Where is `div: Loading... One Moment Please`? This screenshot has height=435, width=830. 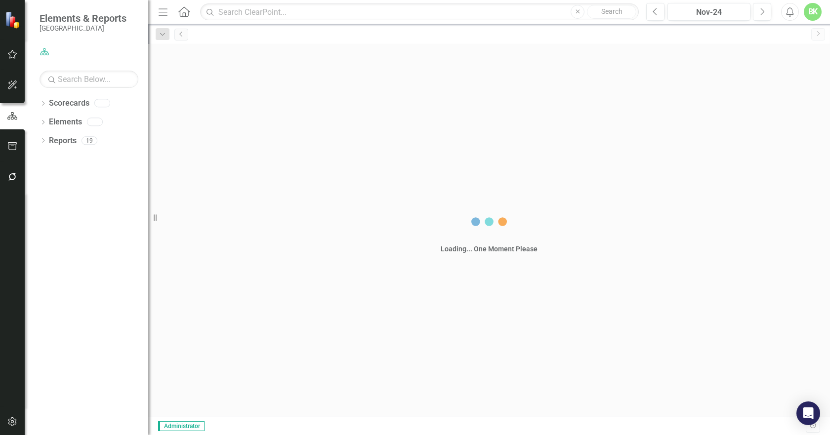 div: Loading... One Moment Please is located at coordinates (489, 249).